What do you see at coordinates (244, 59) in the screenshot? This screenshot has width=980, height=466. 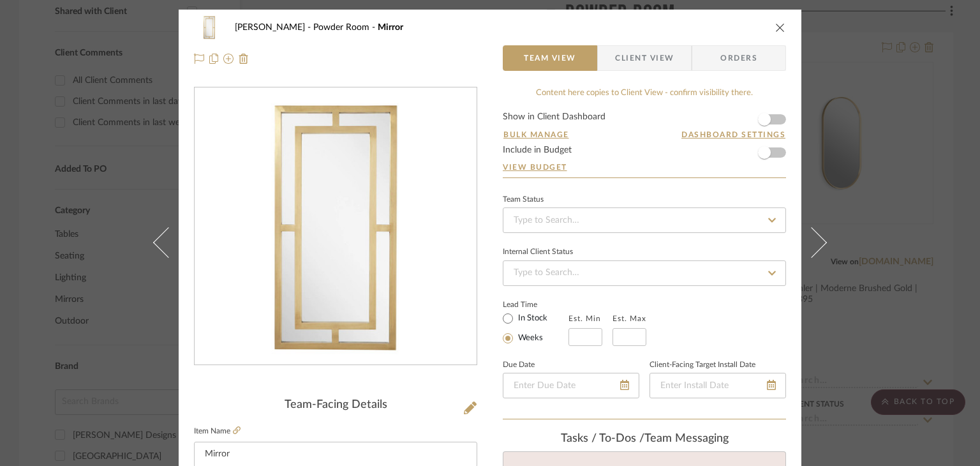 I see `img: Remove from project` at bounding box center [244, 59].